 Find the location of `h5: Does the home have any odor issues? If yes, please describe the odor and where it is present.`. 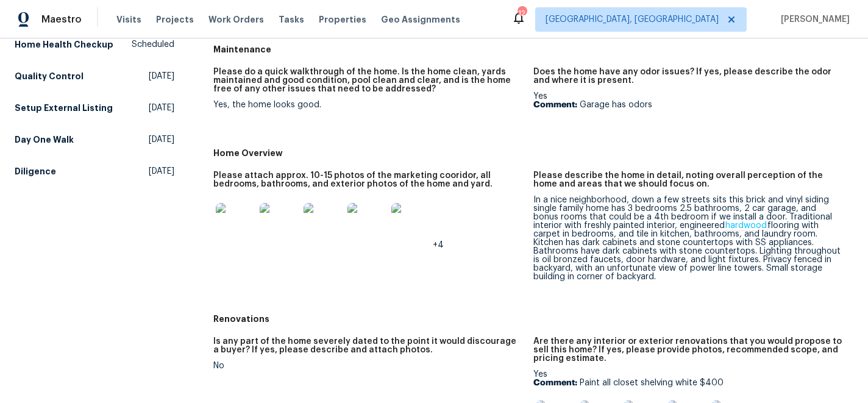

h5: Does the home have any odor issues? If yes, please describe the odor and where it is present. is located at coordinates (688, 76).